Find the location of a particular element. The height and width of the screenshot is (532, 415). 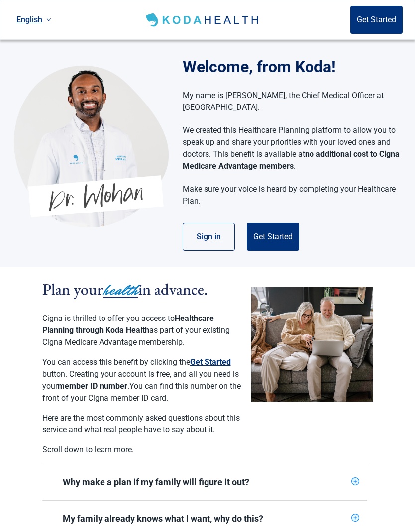

strong: member ID number is located at coordinates (93, 386).